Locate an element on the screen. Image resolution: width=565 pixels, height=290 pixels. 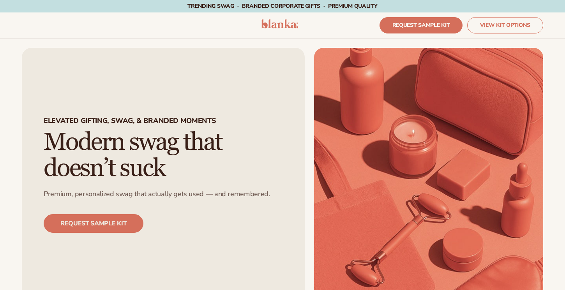
img: logo is located at coordinates (279, 24).